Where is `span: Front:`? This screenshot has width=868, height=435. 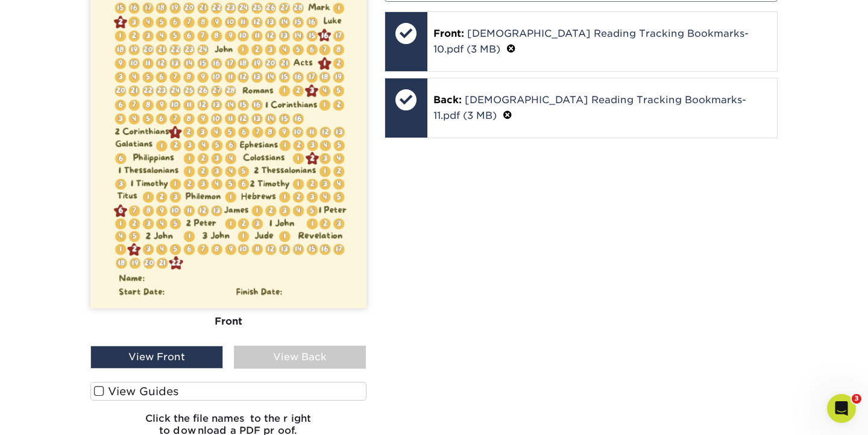
span: Front: is located at coordinates (448, 33).